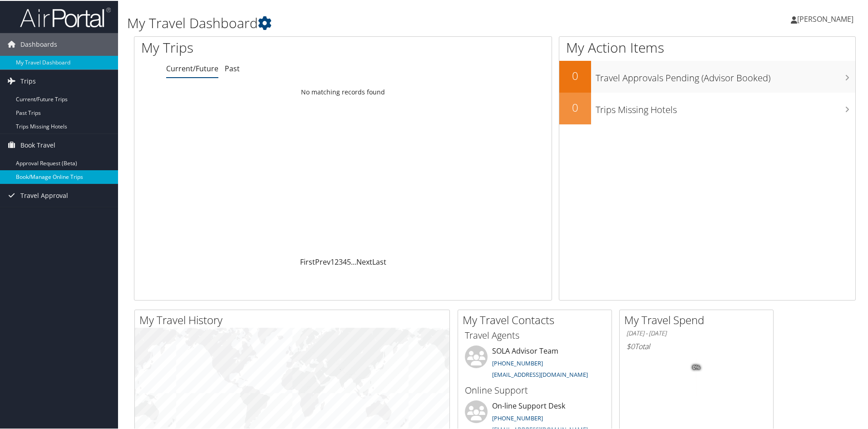  Describe the element at coordinates (699, 319) in the screenshot. I see `h2: My Travel Spend` at that location.